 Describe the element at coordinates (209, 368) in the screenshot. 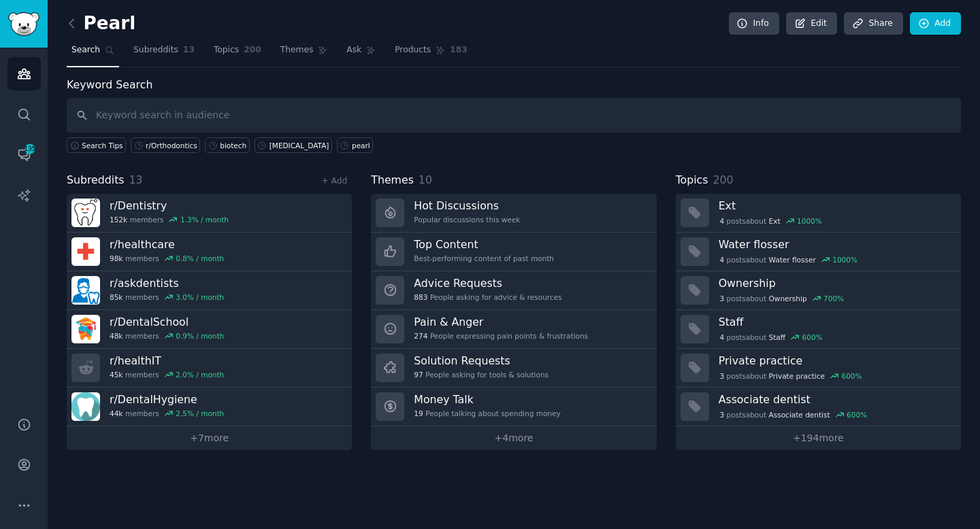

I see `a: r/healthIT45kmembers2.0% / month` at that location.